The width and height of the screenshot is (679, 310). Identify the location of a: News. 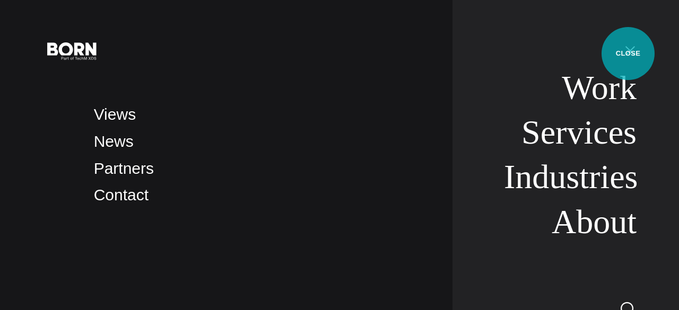
(113, 141).